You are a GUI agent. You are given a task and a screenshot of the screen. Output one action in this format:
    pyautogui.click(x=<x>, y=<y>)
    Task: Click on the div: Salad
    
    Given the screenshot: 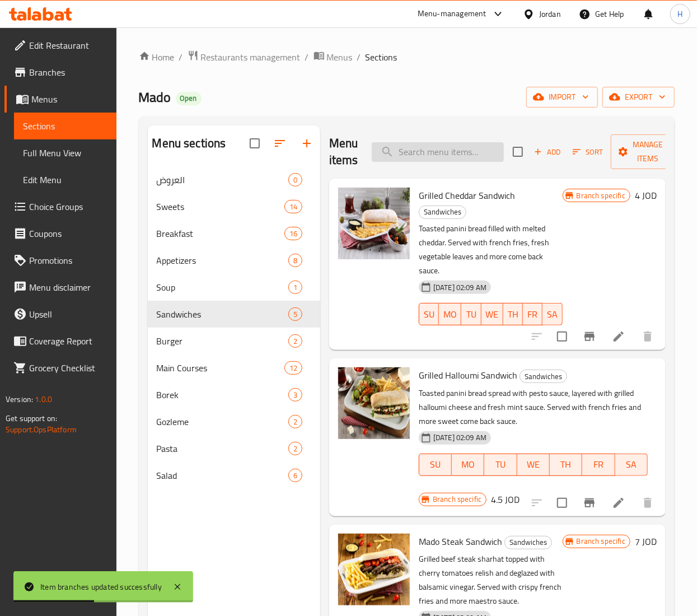 What is the action you would take?
    pyautogui.click(x=222, y=476)
    